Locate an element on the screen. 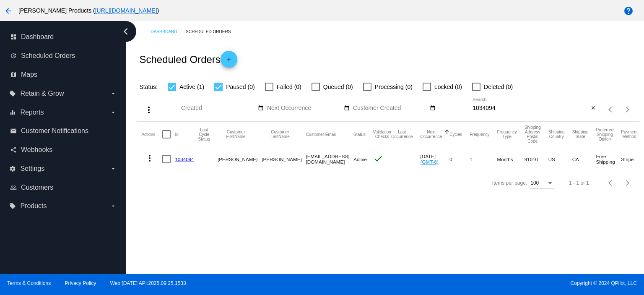 This screenshot has width=644, height=295. a: share Webhooks is located at coordinates (63, 149).